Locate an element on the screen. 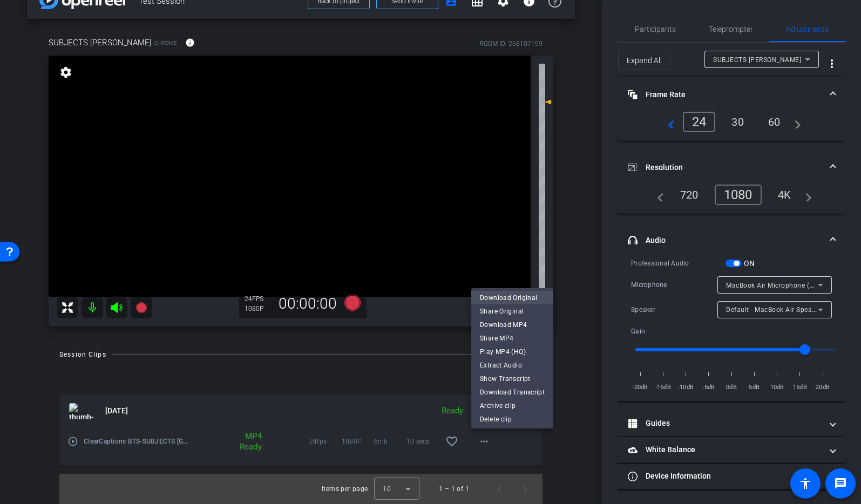 The height and width of the screenshot is (504, 861). span: Archive clip is located at coordinates (513, 406).